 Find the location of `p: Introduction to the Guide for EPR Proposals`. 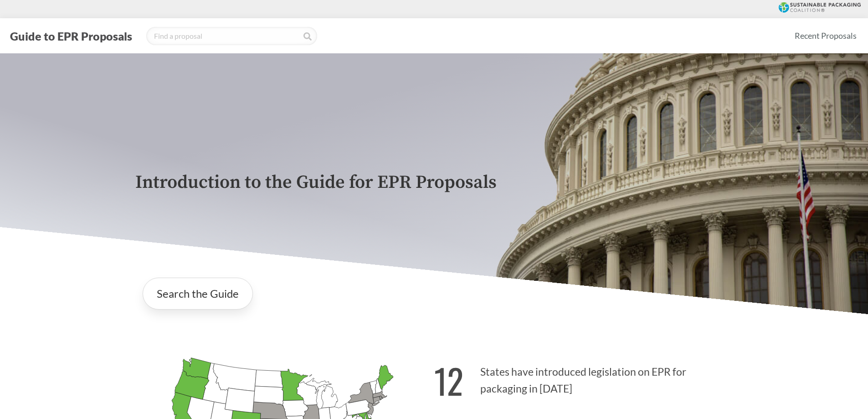

p: Introduction to the Guide for EPR Proposals is located at coordinates (434, 182).